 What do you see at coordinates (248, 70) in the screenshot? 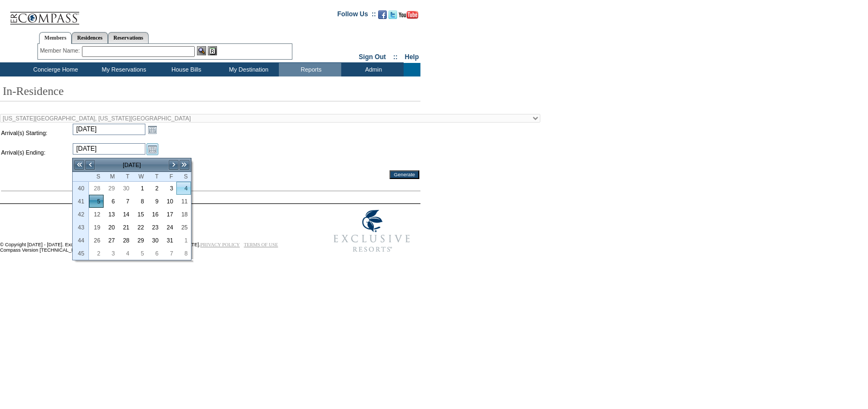
I see `td: My Destination` at bounding box center [248, 70].